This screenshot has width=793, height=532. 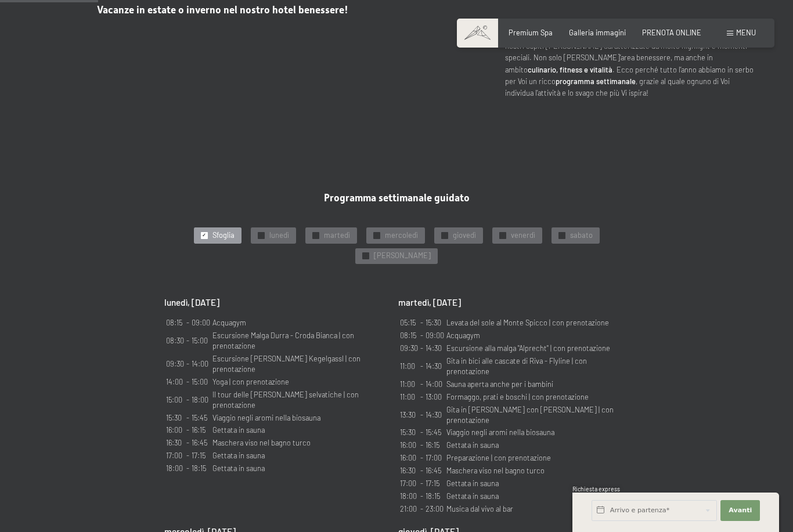 What do you see at coordinates (533, 398) in the screenshot?
I see `td: Formaggo, prati e boschi | con prenotazione` at bounding box center [533, 398].